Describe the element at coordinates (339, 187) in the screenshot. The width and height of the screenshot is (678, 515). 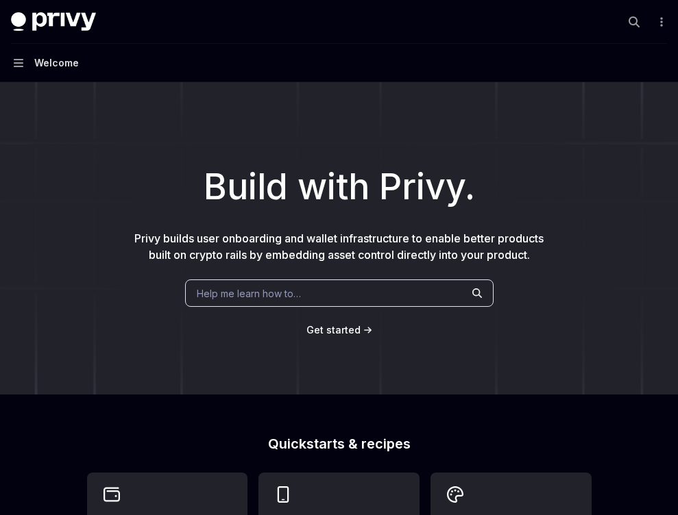
I see `h1: Build with Privy.` at that location.